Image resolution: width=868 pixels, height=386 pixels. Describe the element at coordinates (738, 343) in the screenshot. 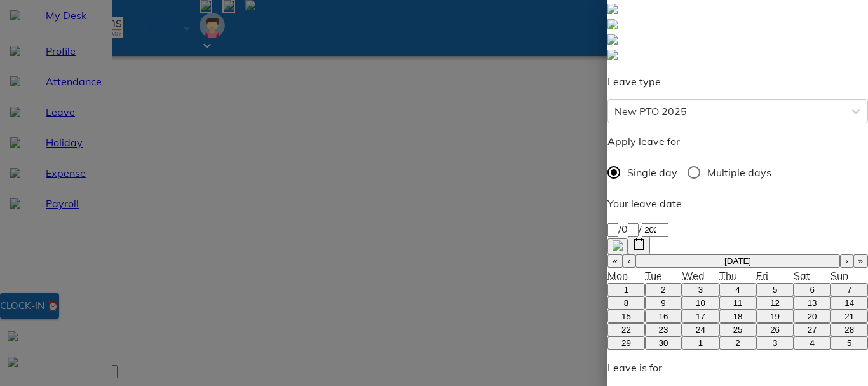

I see `button: October 2, 2025` at that location.